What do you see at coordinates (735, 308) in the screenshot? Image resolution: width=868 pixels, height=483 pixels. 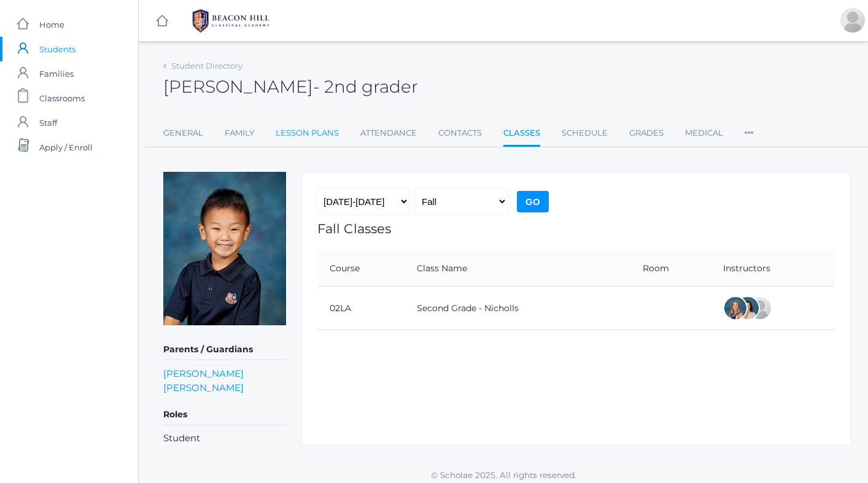 I see `div: Courtney Nicholls` at bounding box center [735, 308].